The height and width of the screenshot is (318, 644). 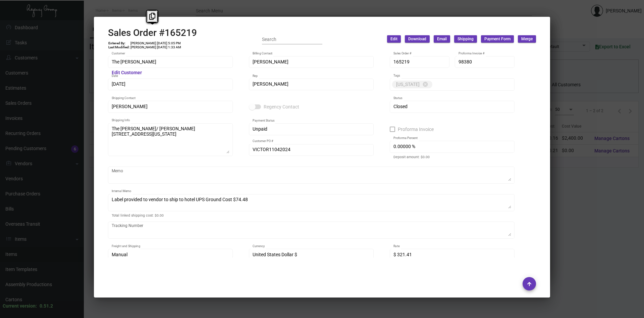 What do you see at coordinates (527, 39) in the screenshot?
I see `span: Merge` at bounding box center [527, 39].